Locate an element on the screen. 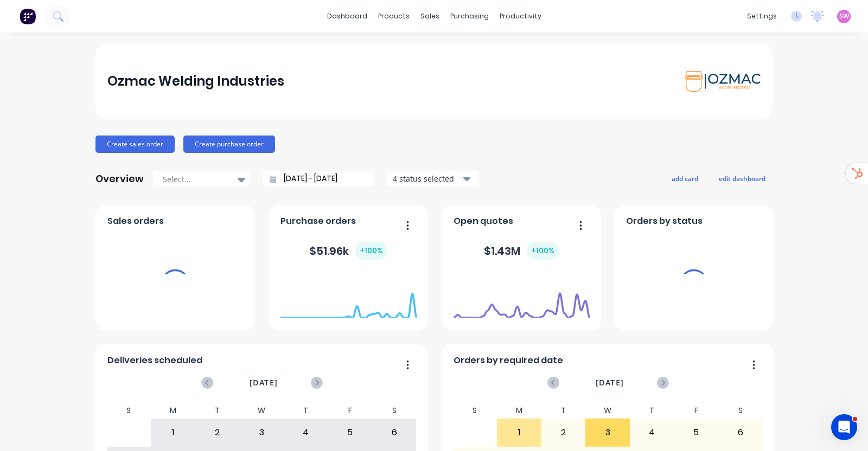  span: SW is located at coordinates (845, 16).